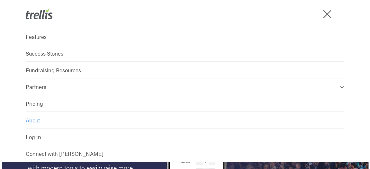 The width and height of the screenshot is (370, 169). What do you see at coordinates (39, 14) in the screenshot?
I see `img: Trellis` at bounding box center [39, 14].